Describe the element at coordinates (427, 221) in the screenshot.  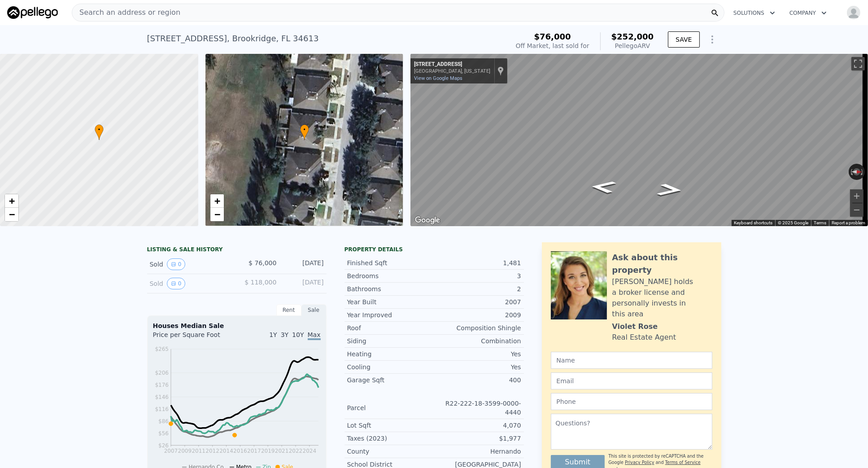
I see `img: Google` at that location.